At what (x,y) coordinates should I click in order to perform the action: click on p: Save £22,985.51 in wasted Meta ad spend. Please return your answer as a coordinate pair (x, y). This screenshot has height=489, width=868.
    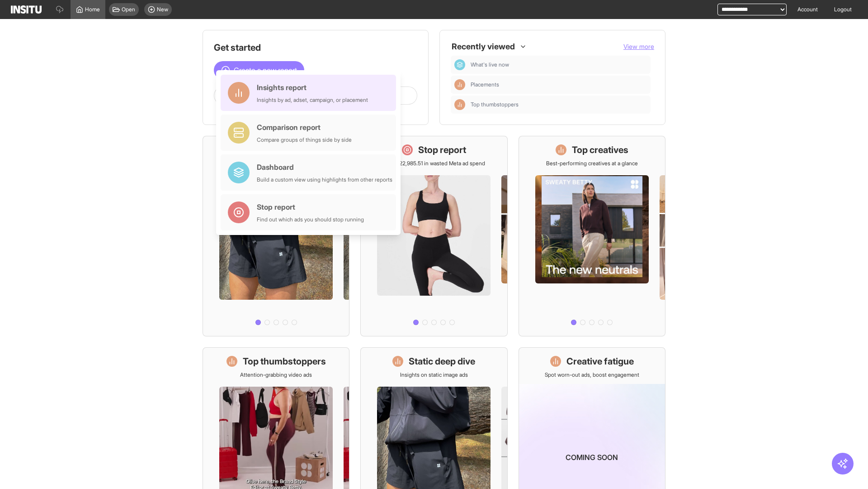
    Looking at the image, I should click on (434, 163).